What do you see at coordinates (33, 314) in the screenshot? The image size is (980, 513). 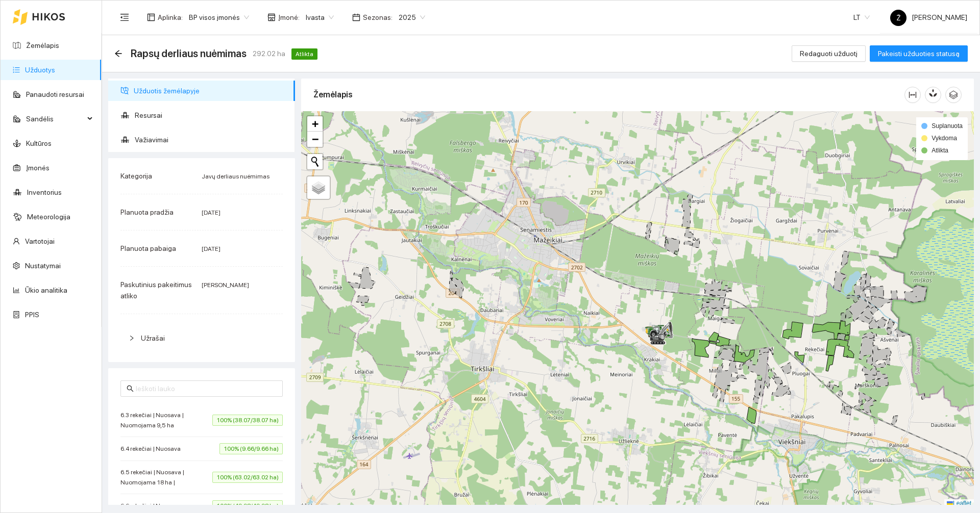 I see `a: PPIS` at bounding box center [33, 314].